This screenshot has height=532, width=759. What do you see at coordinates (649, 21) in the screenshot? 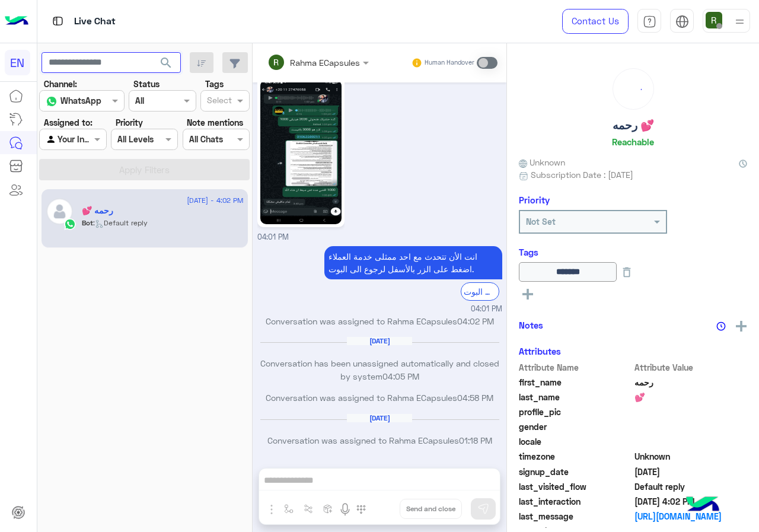
I see `a: tab` at bounding box center [649, 21].